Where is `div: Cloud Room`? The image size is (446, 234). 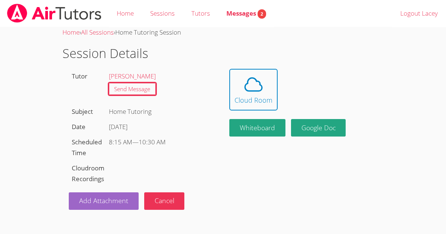 div: Cloud Room is located at coordinates (253, 100).